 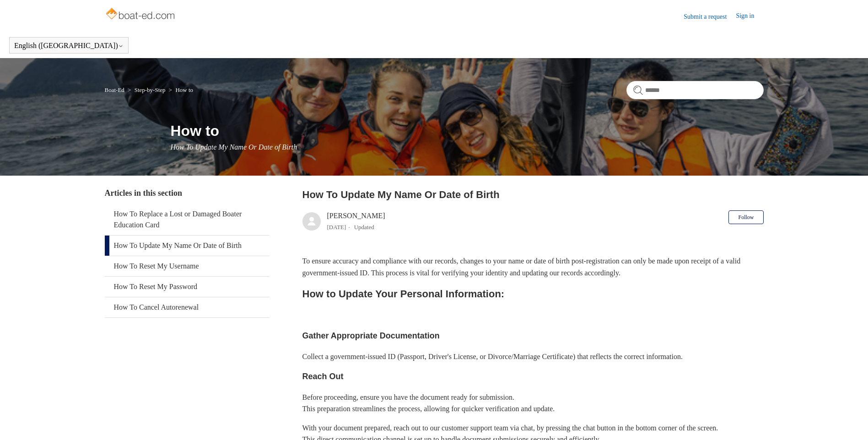 I want to click on li: Step-by-Step, so click(x=147, y=90).